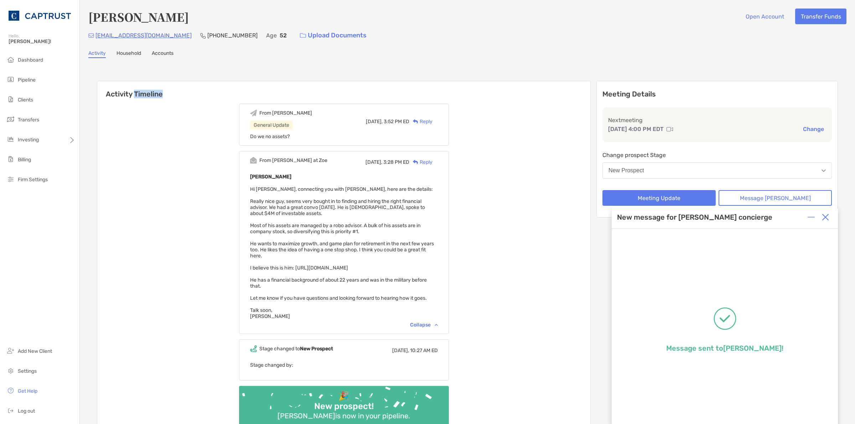  Describe the element at coordinates (821, 16) in the screenshot. I see `button: Transfer Funds` at that location.